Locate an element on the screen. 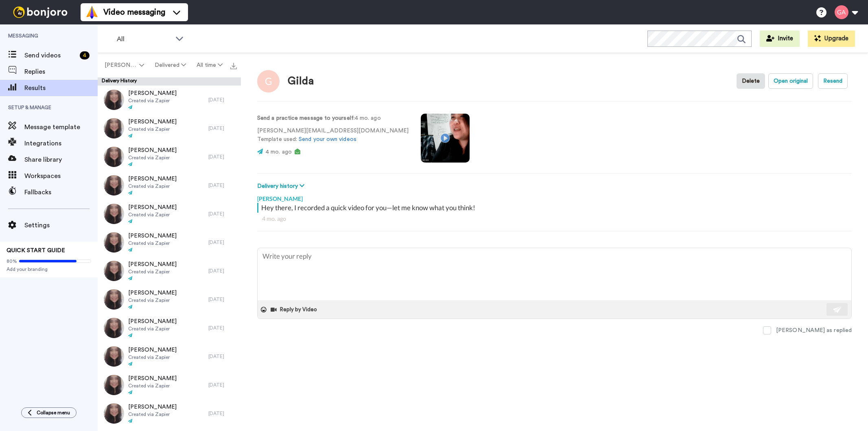 The height and width of the screenshot is (431, 868). img: 27f9718b-bf9c-4508-9a7d-6e69c250370c-thumb.jpg is located at coordinates (114, 214).